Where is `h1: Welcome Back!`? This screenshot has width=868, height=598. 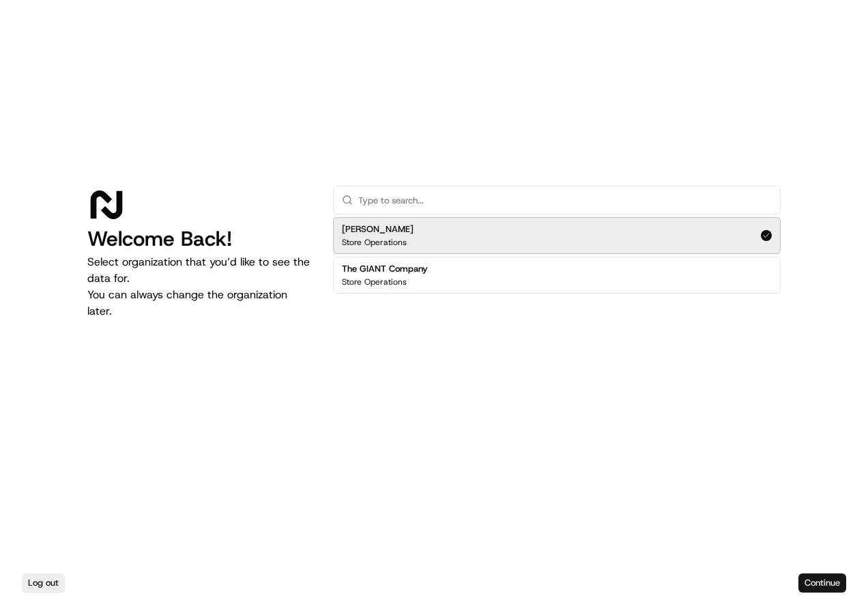
h1: Welcome Back! is located at coordinates (199, 239).